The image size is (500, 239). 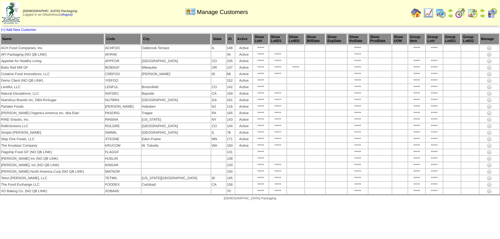 I want to click on td: Milwaukie, so click(x=176, y=68).